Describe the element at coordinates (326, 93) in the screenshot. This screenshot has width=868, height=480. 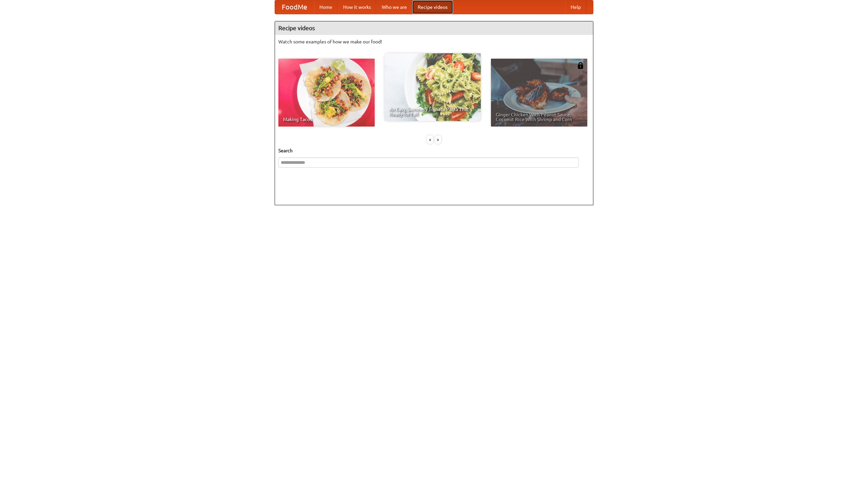
I see `a: Making Tacos` at that location.